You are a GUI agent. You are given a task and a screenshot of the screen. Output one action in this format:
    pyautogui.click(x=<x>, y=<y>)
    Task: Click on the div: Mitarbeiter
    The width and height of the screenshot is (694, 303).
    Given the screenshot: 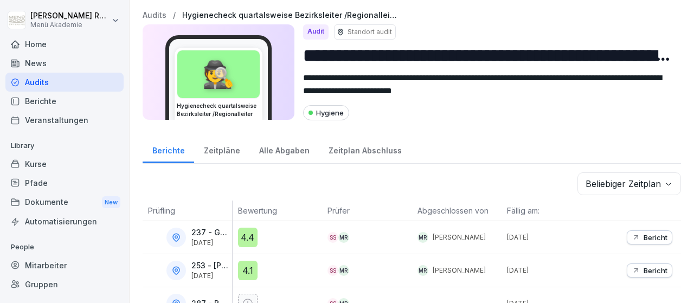 What is the action you would take?
    pyautogui.click(x=65, y=265)
    